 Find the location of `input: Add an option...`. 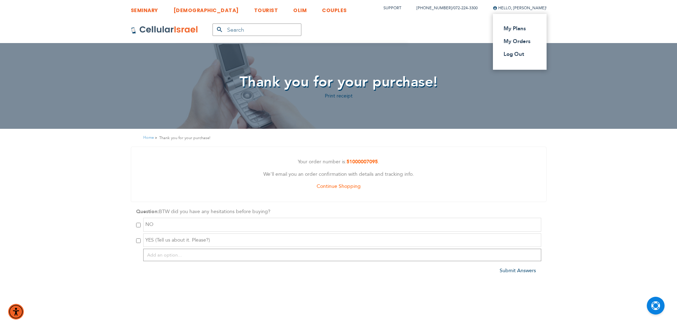

input: Add an option... is located at coordinates (342, 255).